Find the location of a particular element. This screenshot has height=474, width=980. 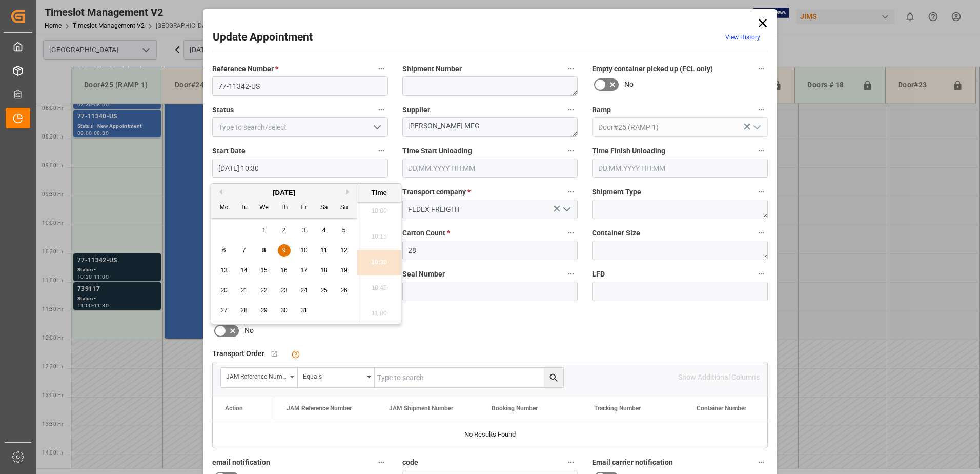

span: 23 is located at coordinates (284, 290).